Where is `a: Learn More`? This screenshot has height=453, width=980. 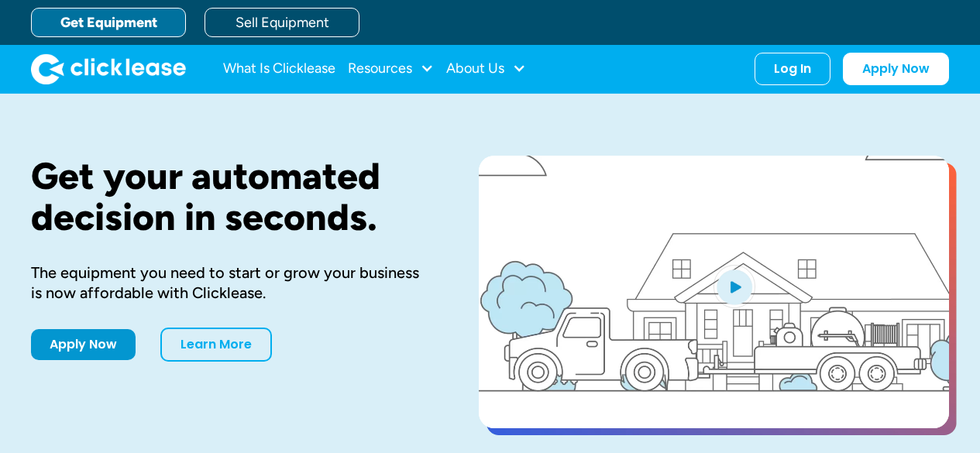 a: Learn More is located at coordinates (216, 345).